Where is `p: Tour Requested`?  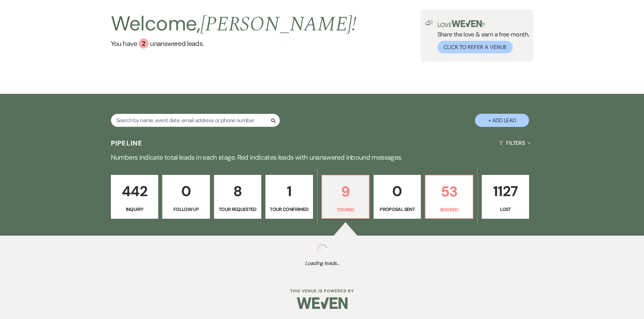 p: Tour Requested is located at coordinates (238, 210).